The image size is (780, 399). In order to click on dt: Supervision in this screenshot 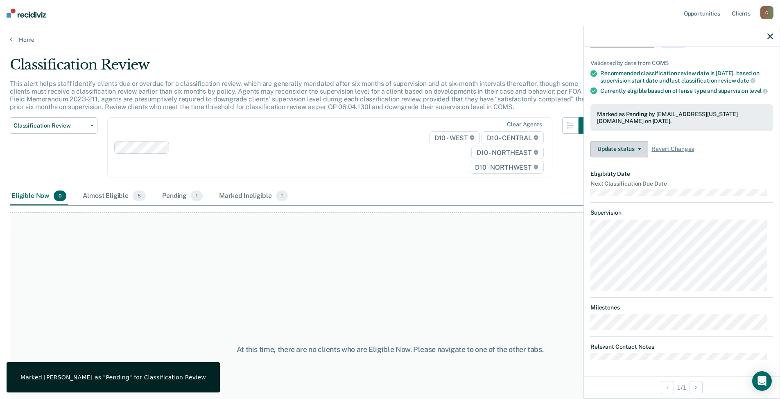, I will do `click(681, 213)`.